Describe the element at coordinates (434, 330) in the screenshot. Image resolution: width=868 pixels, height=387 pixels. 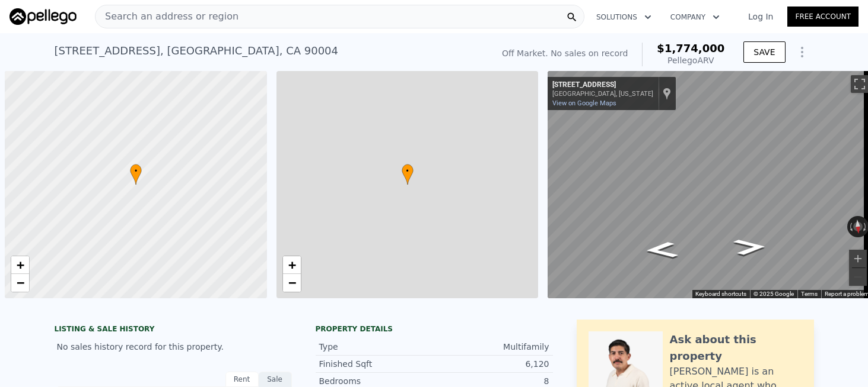
I see `div: Property details` at that location.